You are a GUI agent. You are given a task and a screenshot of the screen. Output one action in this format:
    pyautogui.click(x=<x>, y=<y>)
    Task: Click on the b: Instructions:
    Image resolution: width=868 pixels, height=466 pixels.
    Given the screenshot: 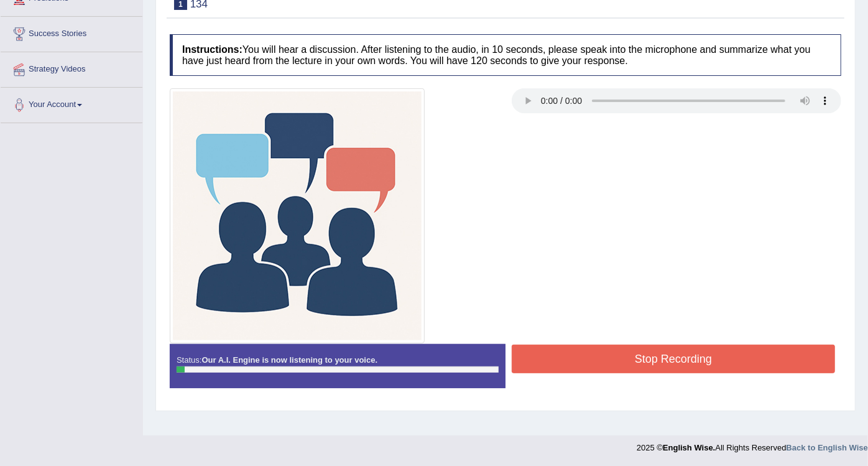 What is the action you would take?
    pyautogui.click(x=212, y=49)
    